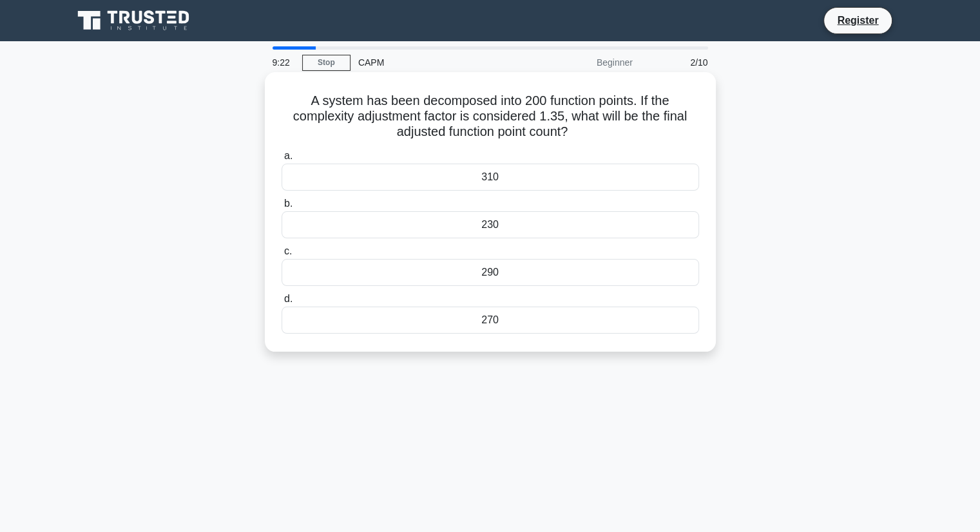 The height and width of the screenshot is (532, 980). What do you see at coordinates (288, 251) in the screenshot?
I see `span: c.` at bounding box center [288, 251].